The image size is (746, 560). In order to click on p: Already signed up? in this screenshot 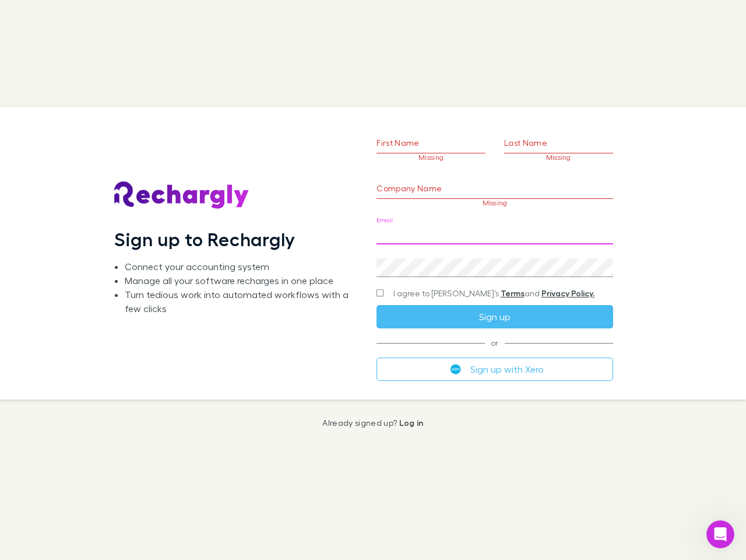, I will do `click(373, 423)`.